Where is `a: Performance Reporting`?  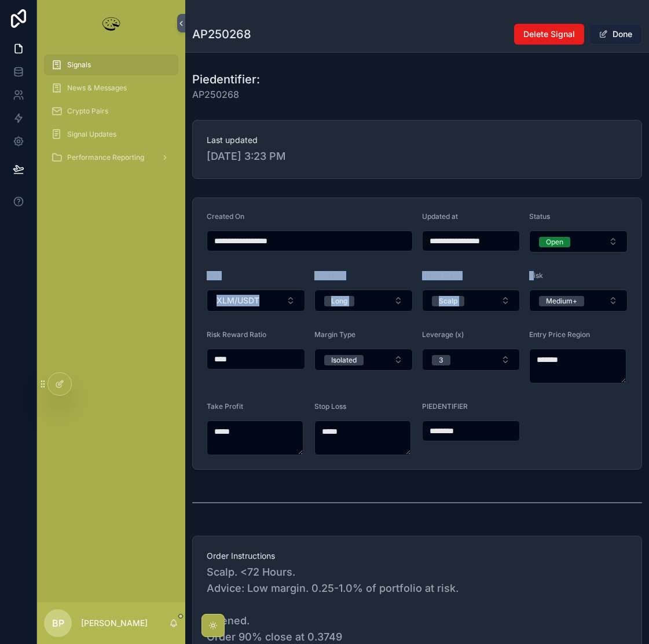
a: Performance Reporting is located at coordinates (111, 157).